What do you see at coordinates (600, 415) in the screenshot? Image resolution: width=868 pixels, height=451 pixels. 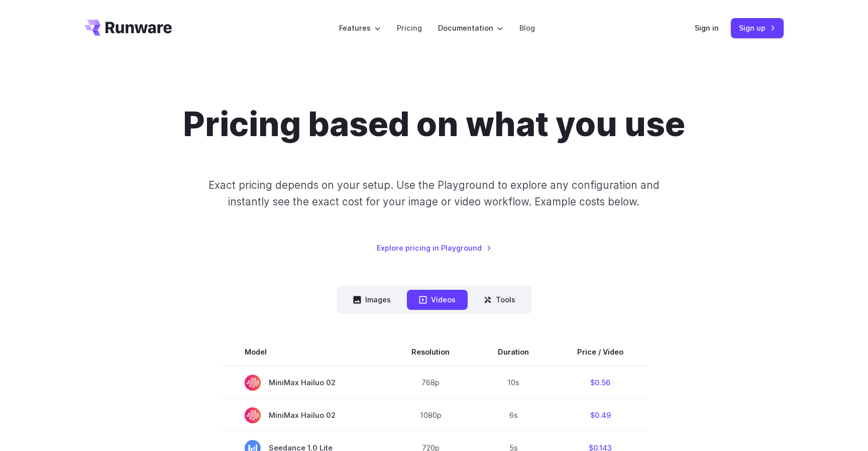 I see `td: $0.49` at bounding box center [600, 415].